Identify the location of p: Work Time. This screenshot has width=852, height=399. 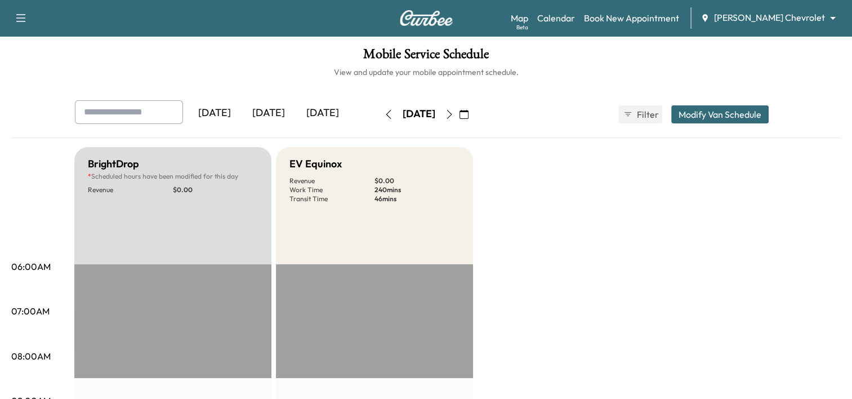
(332, 190).